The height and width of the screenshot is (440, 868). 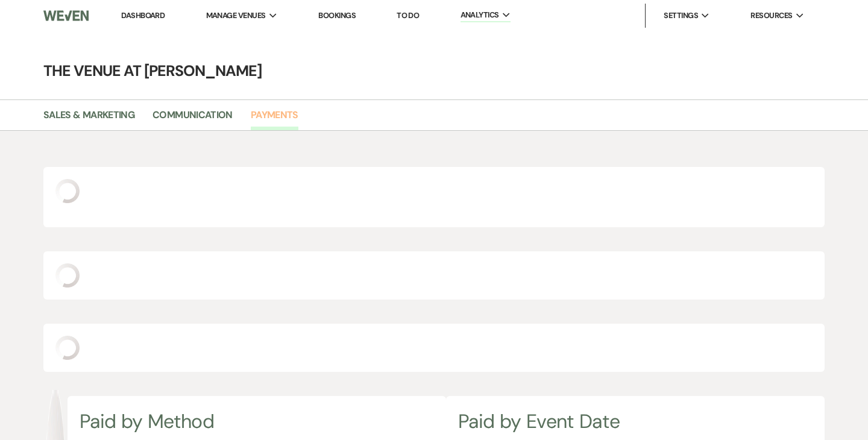 I want to click on span: Analytics, so click(x=480, y=15).